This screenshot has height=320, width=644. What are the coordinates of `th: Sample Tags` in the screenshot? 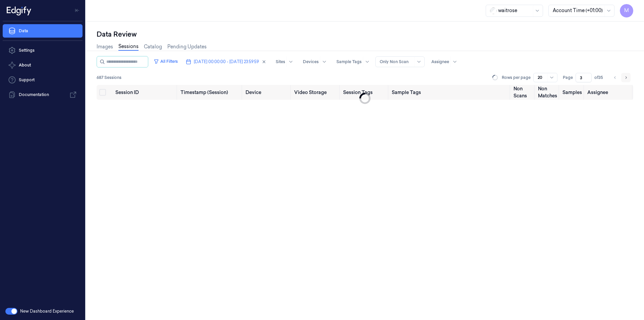 It's located at (450, 92).